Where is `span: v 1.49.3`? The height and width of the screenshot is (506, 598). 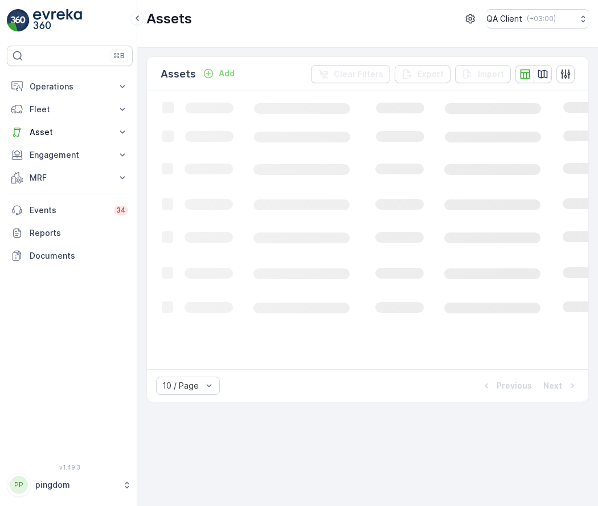 span: v 1.49.3 is located at coordinates (70, 467).